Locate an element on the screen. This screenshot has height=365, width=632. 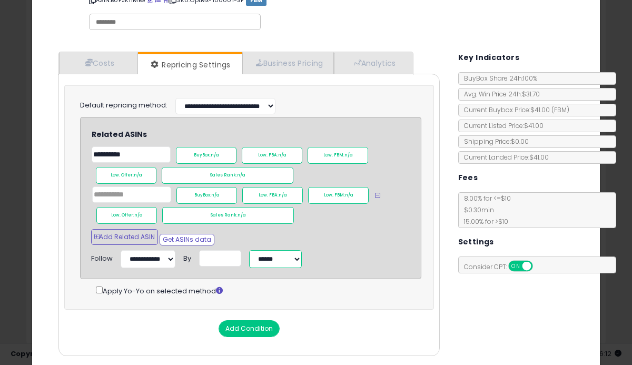
div: We have a feature called 'Follow Multiple Related ASINs' where you can tell us similar ASINs to y... is located at coordinates (91, 160).